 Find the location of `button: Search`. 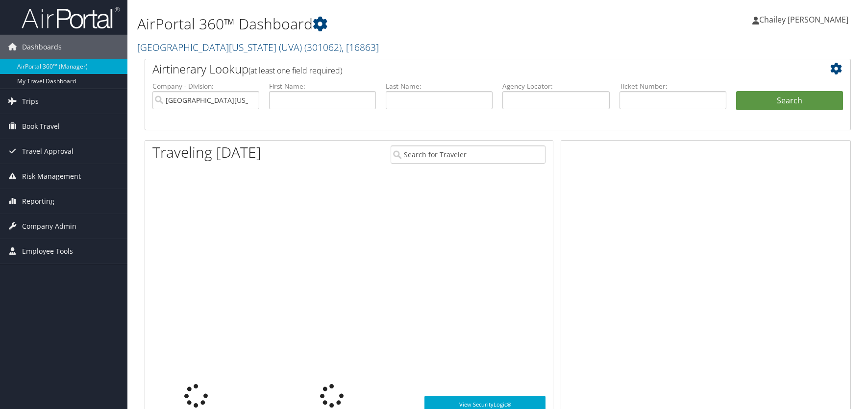

button: Search is located at coordinates (790, 101).